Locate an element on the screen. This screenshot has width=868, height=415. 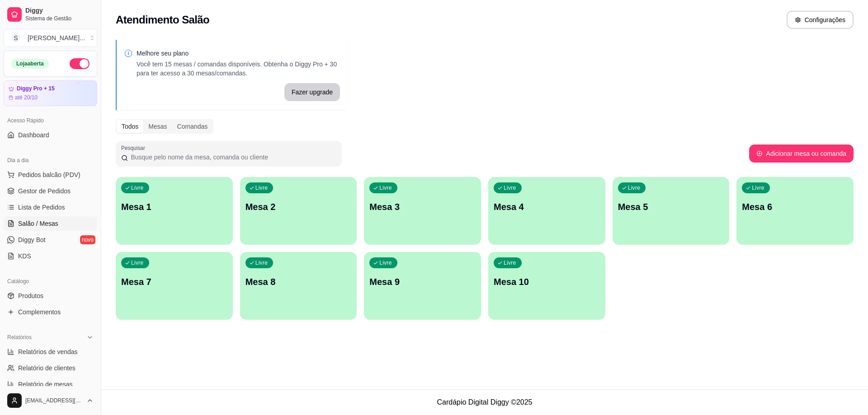
p: Mesa 8 is located at coordinates (298, 282).